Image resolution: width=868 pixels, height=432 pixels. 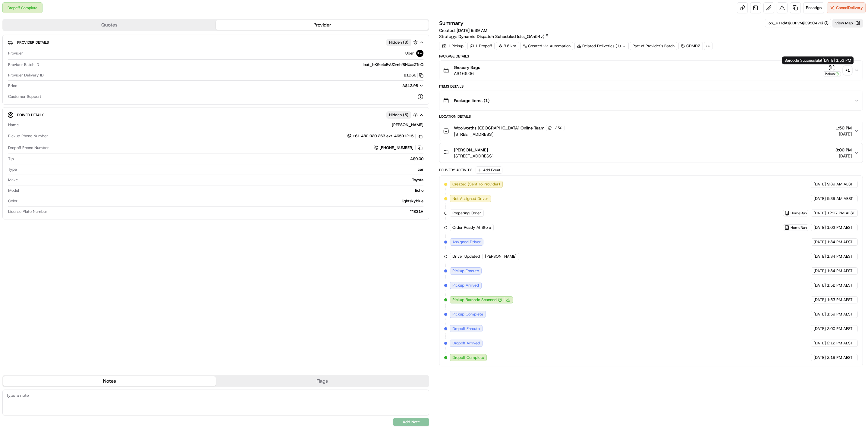 I want to click on button: Quotes, so click(x=109, y=25).